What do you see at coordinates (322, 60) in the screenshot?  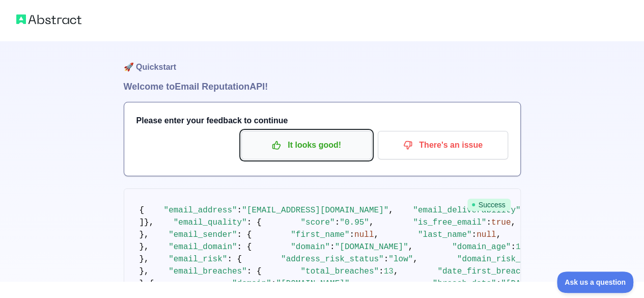 I see `h1: 🚀 Quickstart` at bounding box center [322, 60].